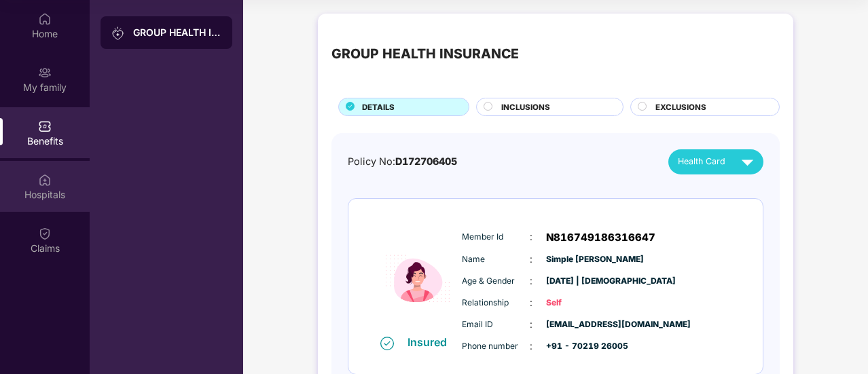  I want to click on span: DETAILS, so click(378, 107).